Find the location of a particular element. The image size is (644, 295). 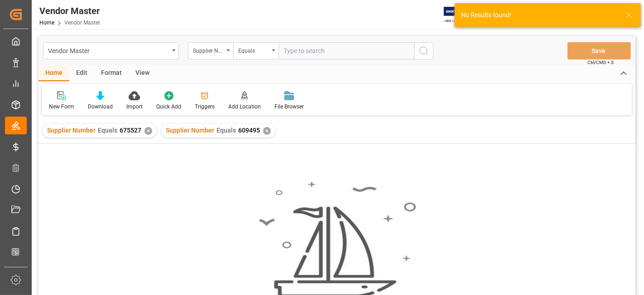

span: 675527 is located at coordinates (130, 130).